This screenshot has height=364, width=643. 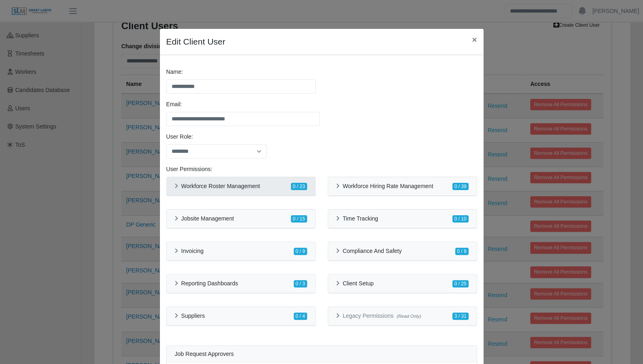 What do you see at coordinates (174, 104) in the screenshot?
I see `label: Email:` at bounding box center [174, 104].